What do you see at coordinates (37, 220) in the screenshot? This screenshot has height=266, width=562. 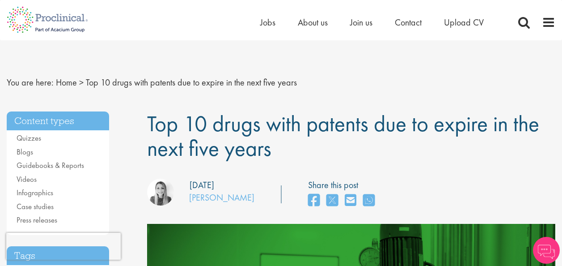 I see `a: Press releases` at bounding box center [37, 220].